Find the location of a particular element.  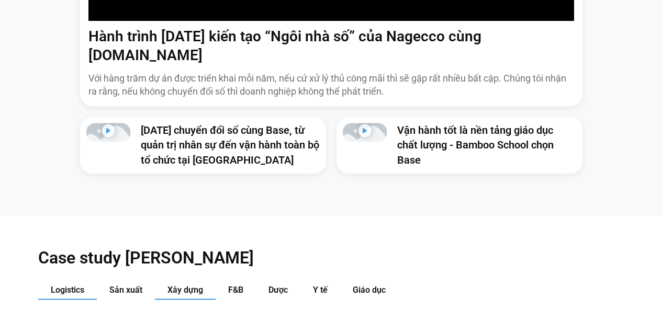

span: Dược is located at coordinates (278, 289).